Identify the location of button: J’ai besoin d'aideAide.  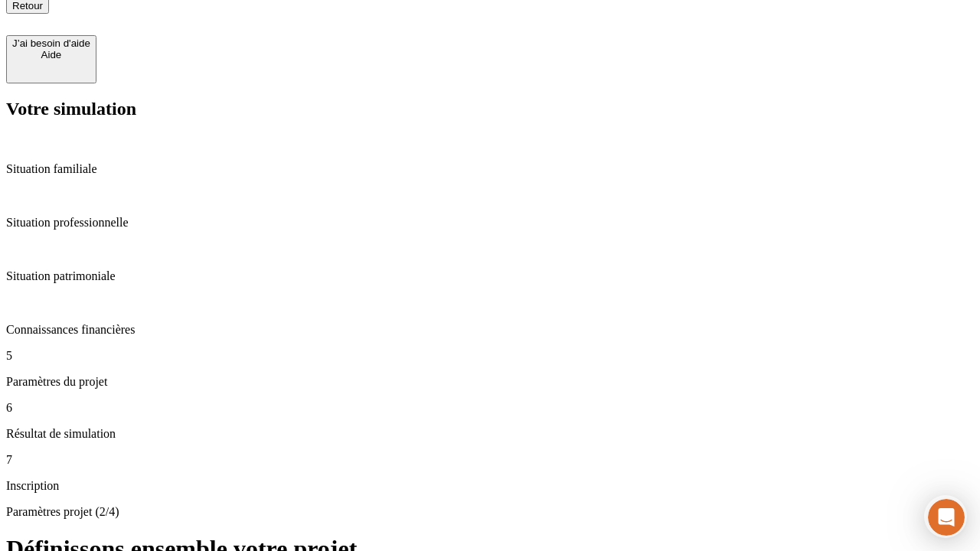
(51, 59).